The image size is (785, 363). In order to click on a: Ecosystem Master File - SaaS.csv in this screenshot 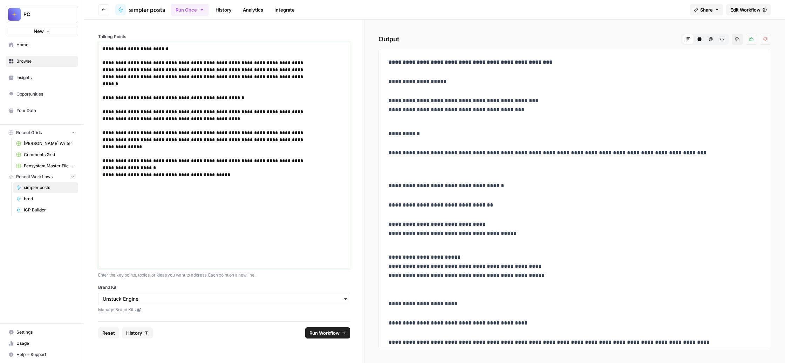, I will do `click(46, 166)`.